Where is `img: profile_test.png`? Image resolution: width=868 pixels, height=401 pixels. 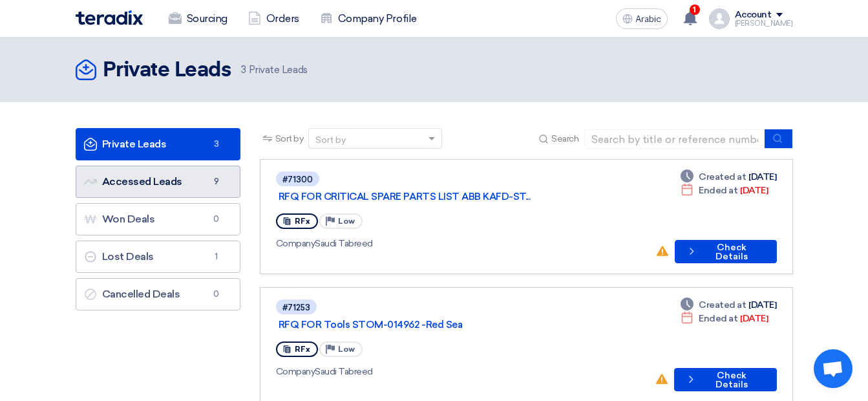 img: profile_test.png is located at coordinates (720, 19).